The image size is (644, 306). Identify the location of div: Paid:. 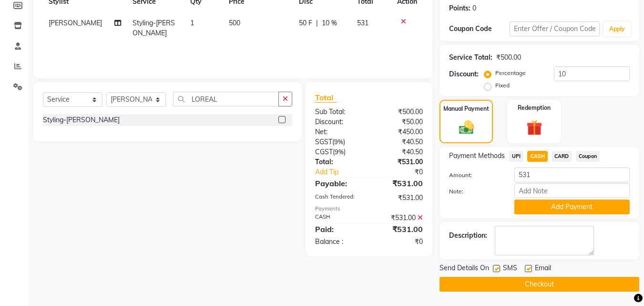
(339, 229).